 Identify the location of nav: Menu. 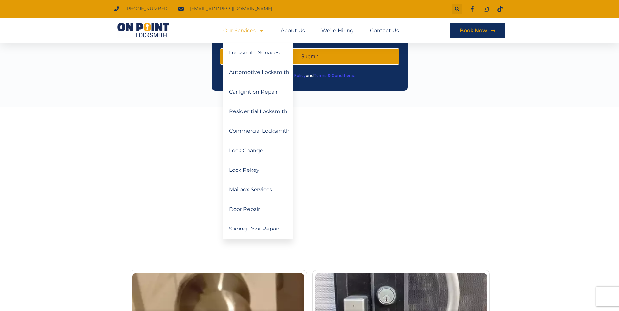
(311, 31).